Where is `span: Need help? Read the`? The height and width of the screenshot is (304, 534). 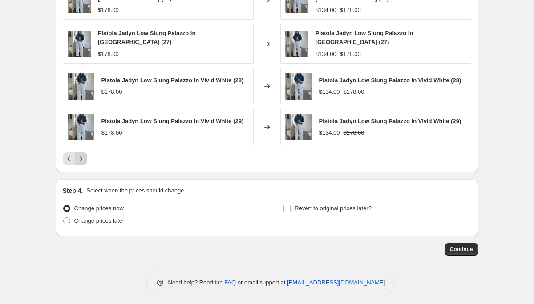
span: Need help? Read the is located at coordinates (196, 282).